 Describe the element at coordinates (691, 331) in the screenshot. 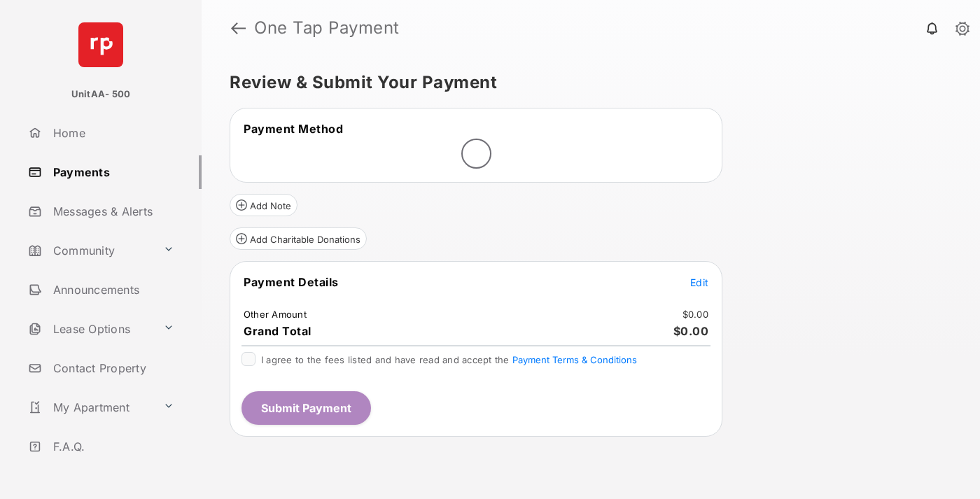

I see `span: $0.00` at that location.